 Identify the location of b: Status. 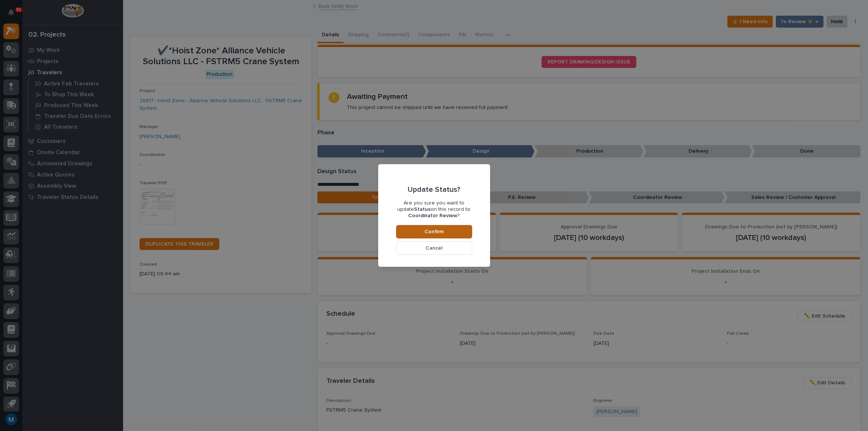
(423, 209).